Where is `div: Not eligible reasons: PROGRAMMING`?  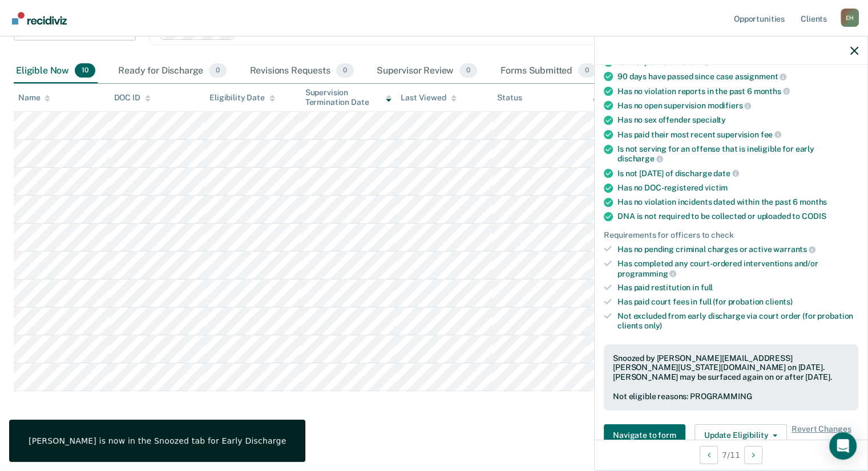
div: Not eligible reasons: PROGRAMMING is located at coordinates (731, 396).